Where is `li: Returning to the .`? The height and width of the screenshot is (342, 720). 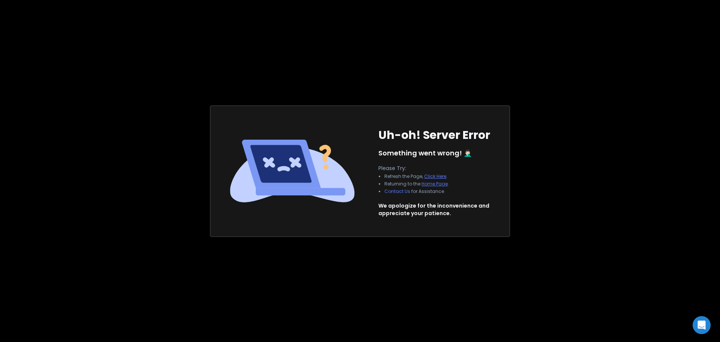
li: Returning to the . is located at coordinates (417, 184).